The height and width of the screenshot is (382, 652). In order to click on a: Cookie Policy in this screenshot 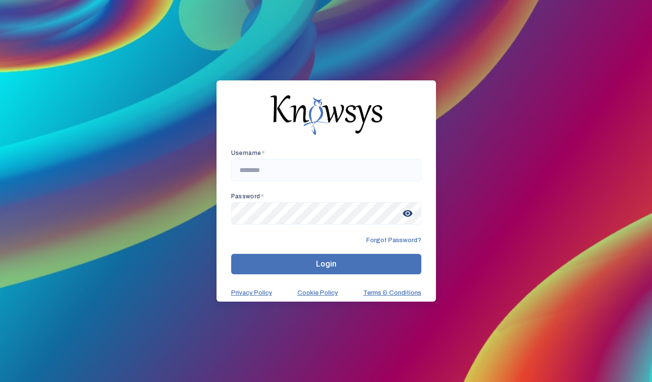, I will do `click(318, 293)`.